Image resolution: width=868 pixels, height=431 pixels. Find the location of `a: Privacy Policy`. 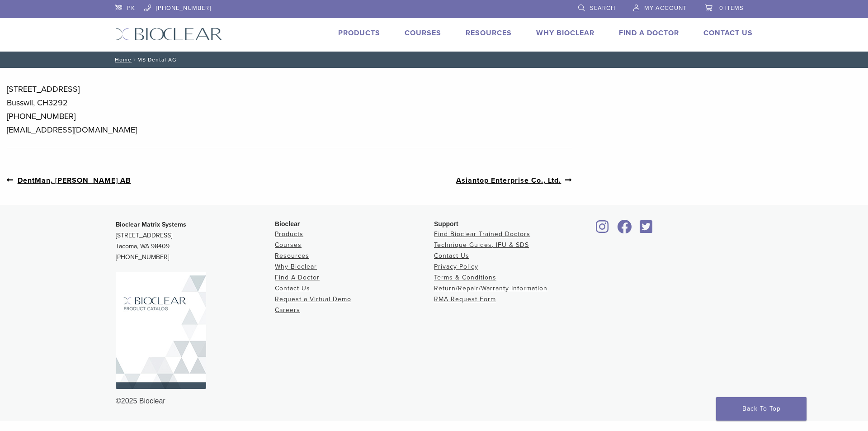

a: Privacy Policy is located at coordinates (456, 266).